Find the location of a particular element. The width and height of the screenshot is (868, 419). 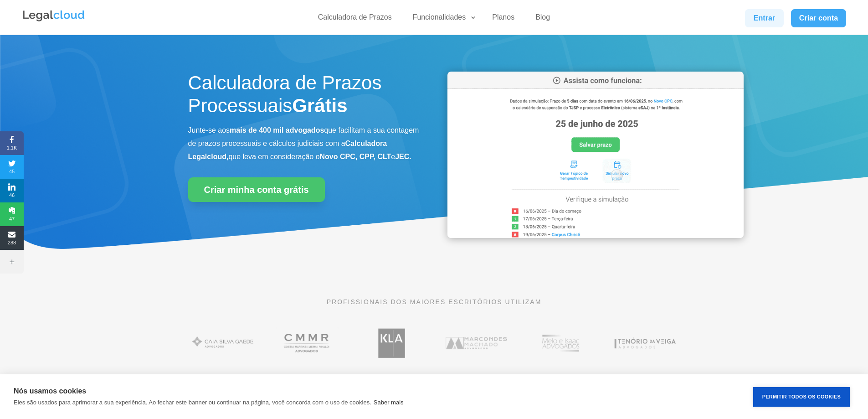

img: Gaia Silva Gaede Advogados Associados is located at coordinates (223, 343).